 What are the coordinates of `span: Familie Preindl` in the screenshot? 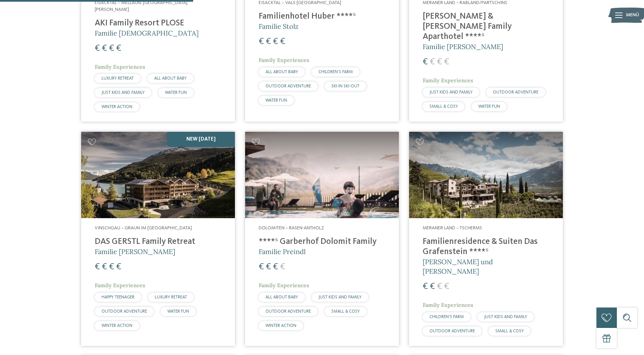 It's located at (282, 252).